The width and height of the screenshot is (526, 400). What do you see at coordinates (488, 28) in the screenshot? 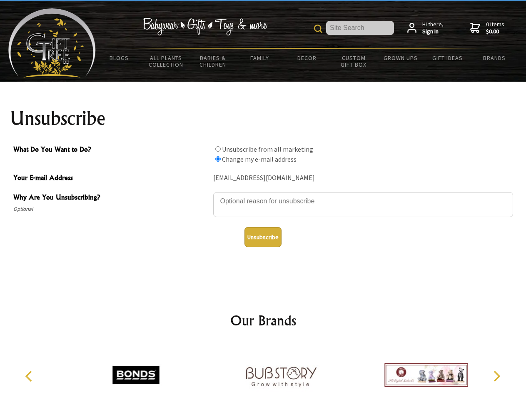
I see `a: 0 items$0.00` at bounding box center [488, 28].